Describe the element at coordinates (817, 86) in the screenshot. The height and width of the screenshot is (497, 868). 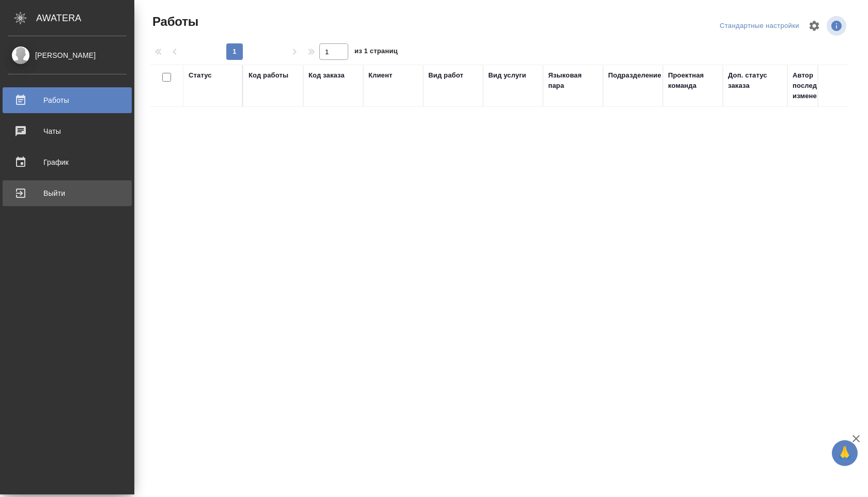
I see `div: Автор последнего изменения` at that location.